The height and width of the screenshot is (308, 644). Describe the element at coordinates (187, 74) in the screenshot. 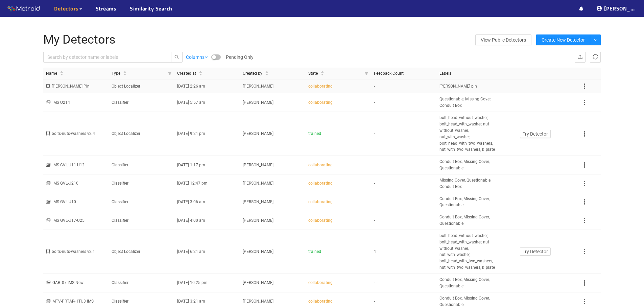

I see `span: Created at` at that location.